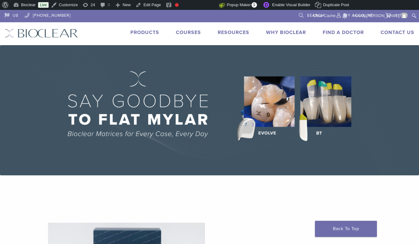  I want to click on a: Live, so click(43, 5).